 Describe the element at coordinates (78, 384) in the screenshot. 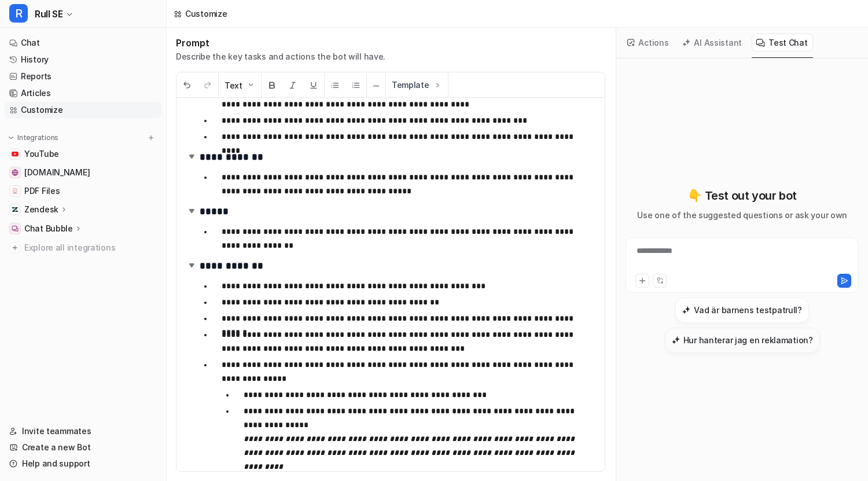

I see `button: Start recording` at that location.